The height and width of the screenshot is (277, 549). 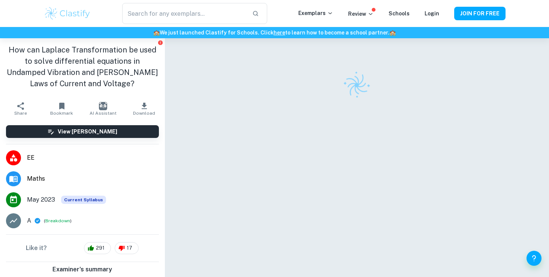 What do you see at coordinates (127, 248) in the screenshot?
I see `div: 17` at bounding box center [127, 248].